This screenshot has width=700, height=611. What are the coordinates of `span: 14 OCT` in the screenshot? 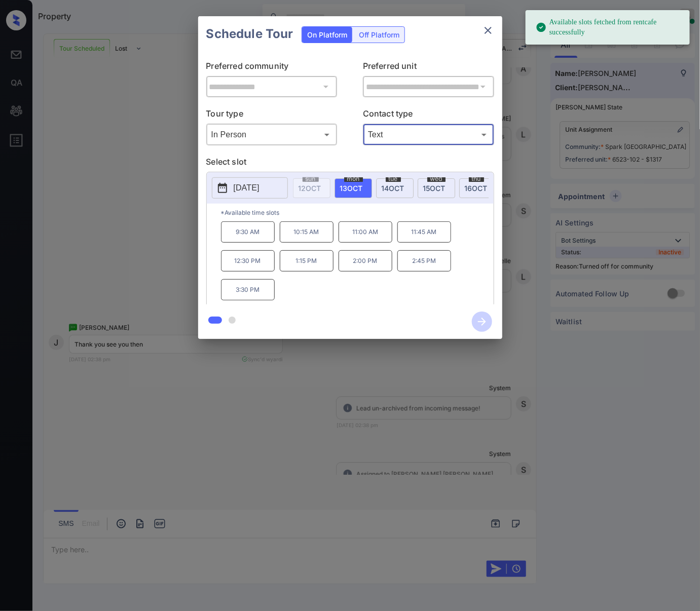 It's located at (393, 188).